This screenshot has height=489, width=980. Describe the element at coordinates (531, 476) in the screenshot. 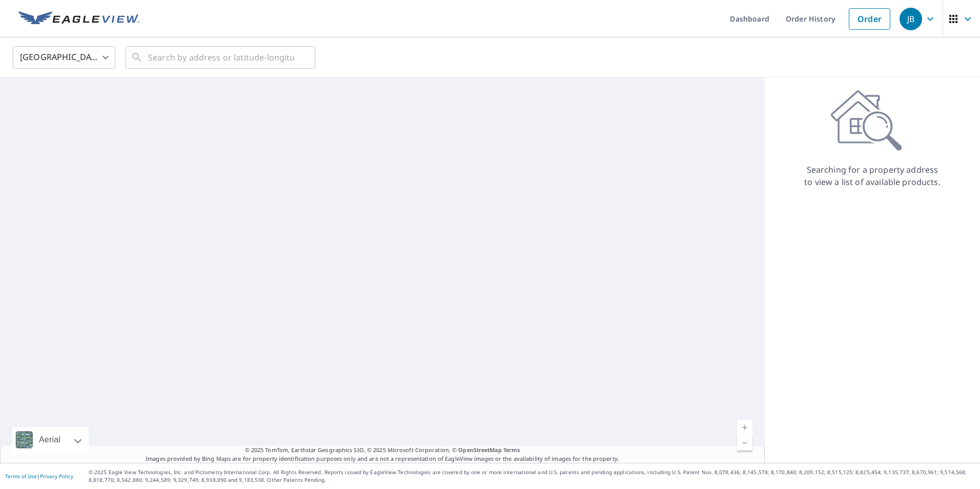

I see `p: © 2025 Eagle View Technologies, Inc. and Pictometry International Corp. All Rights Reserved. Repo...` at that location.